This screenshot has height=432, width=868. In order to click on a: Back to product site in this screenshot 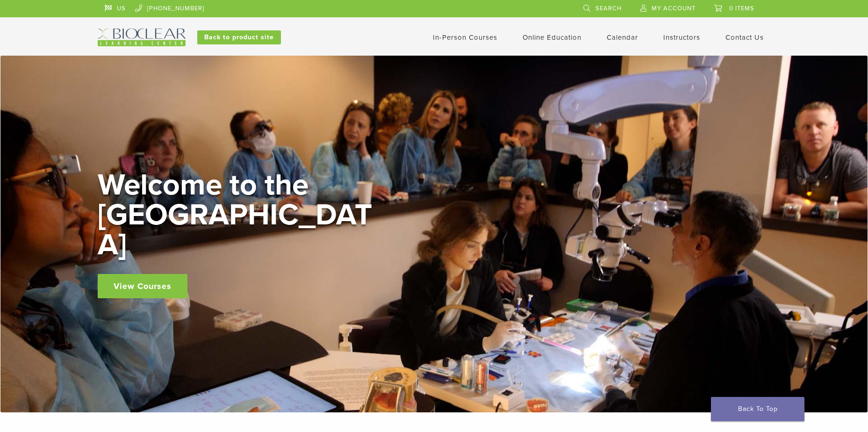, I will do `click(239, 37)`.